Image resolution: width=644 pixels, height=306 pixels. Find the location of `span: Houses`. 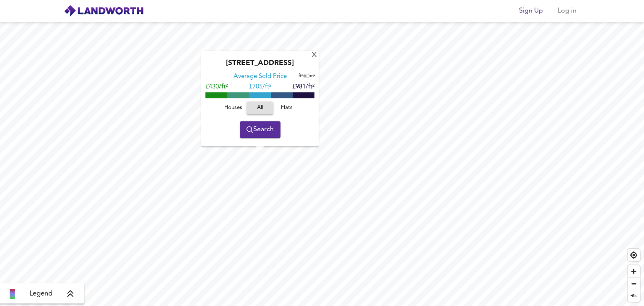

span: Houses is located at coordinates (233, 107).